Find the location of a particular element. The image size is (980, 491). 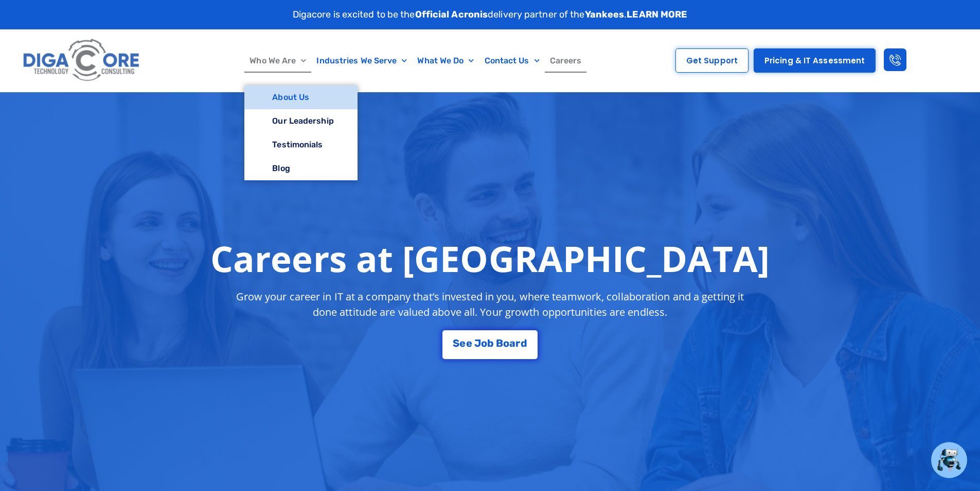

a: Testimonials is located at coordinates (300, 144).